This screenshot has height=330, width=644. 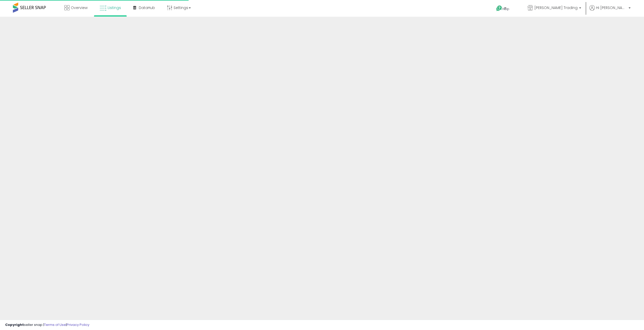 What do you see at coordinates (147, 8) in the screenshot?
I see `span: DataHub` at bounding box center [147, 8].